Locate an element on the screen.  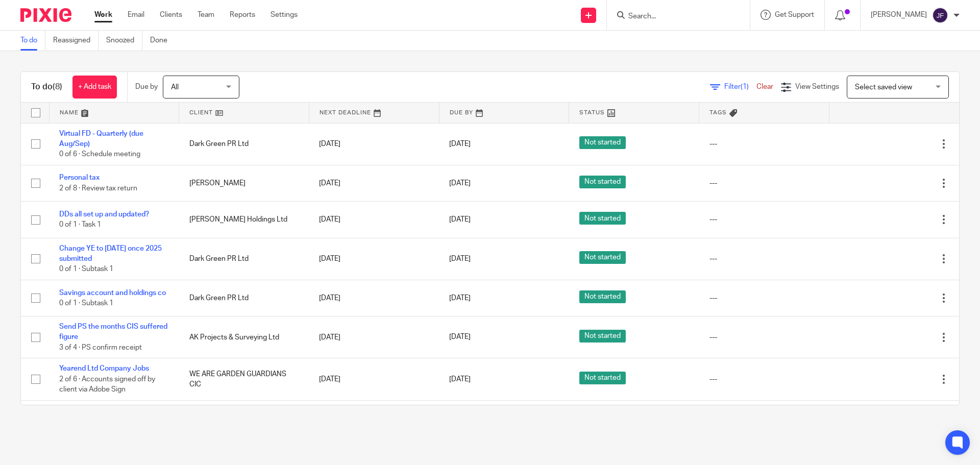
span: 2 of 8 · Review tax return is located at coordinates (98, 189).